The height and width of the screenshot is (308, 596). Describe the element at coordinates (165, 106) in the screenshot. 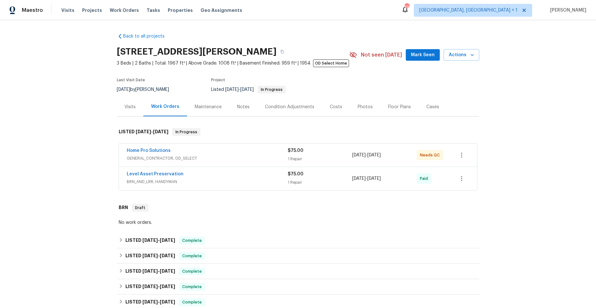

I see `div: Work Orders` at that location.